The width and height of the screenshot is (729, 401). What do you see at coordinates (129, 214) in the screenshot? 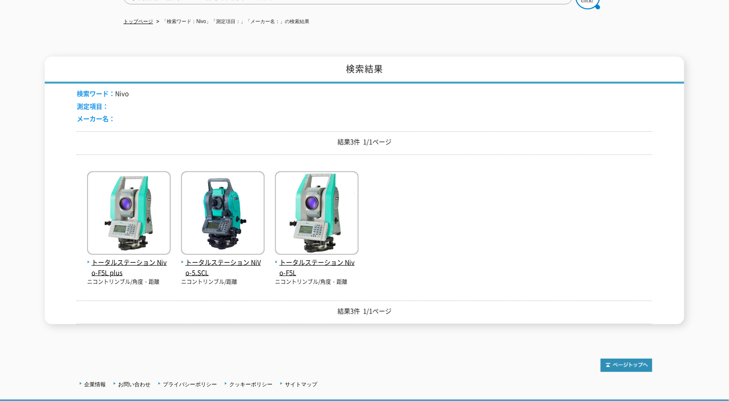
I see `img: Nivo-F5L plus` at bounding box center [129, 214].